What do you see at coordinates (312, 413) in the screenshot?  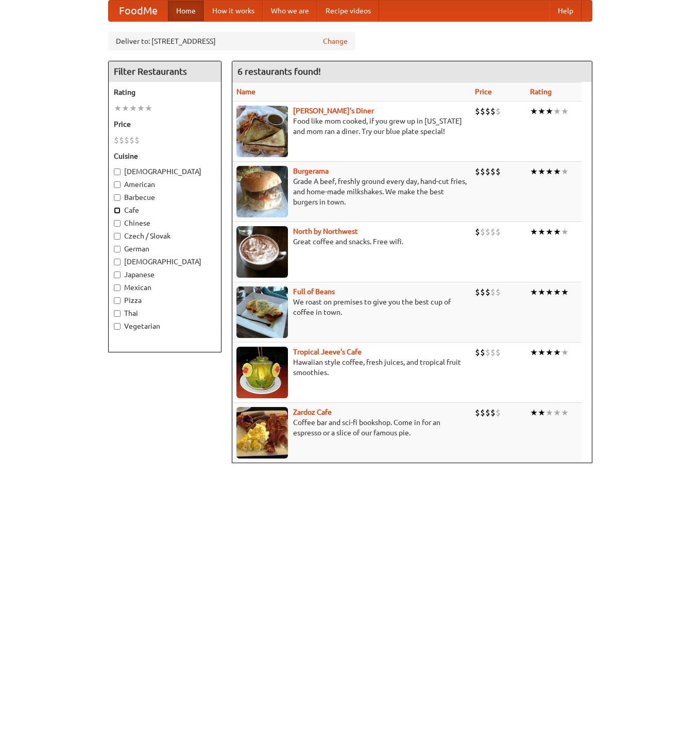 I see `b: Zardoz Cafe` at bounding box center [312, 413].